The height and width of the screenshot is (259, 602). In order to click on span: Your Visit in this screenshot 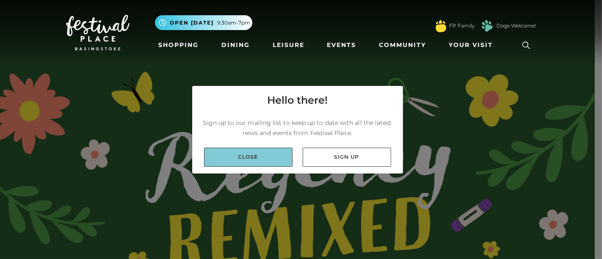, I will do `click(471, 45)`.